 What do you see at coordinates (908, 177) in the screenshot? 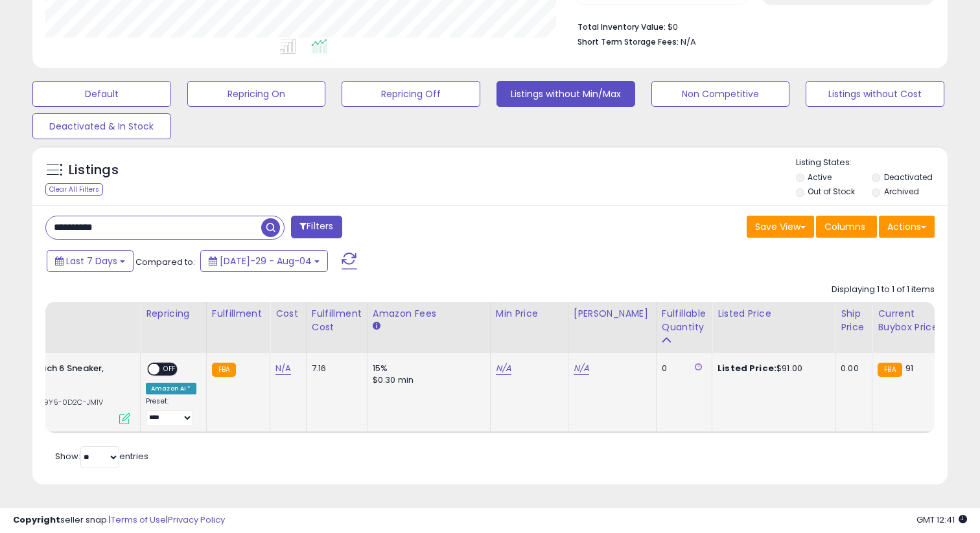
I see `label: Deactivated` at bounding box center [908, 177].